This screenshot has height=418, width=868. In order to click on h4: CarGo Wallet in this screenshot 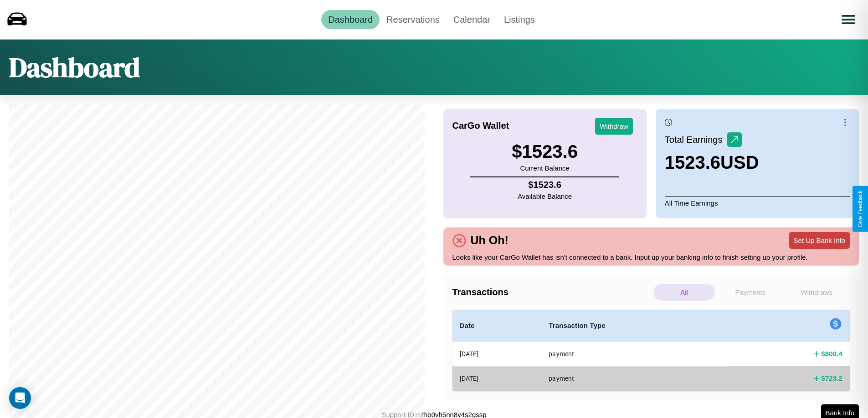, I will do `click(481, 126)`.